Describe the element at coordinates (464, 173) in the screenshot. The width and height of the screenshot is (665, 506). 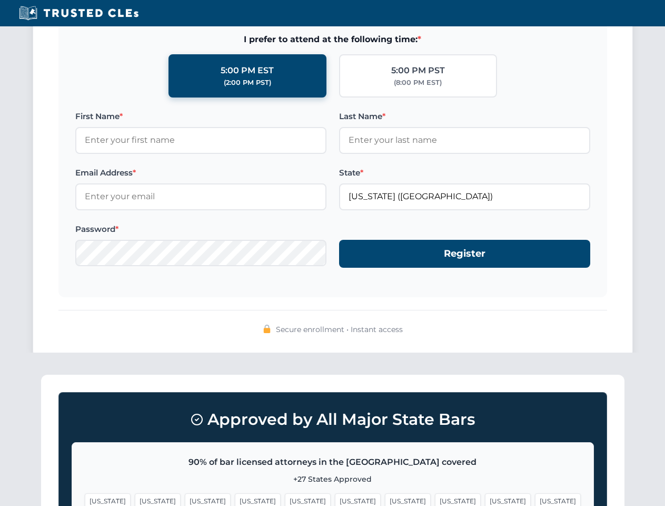
I see `label: State` at that location.